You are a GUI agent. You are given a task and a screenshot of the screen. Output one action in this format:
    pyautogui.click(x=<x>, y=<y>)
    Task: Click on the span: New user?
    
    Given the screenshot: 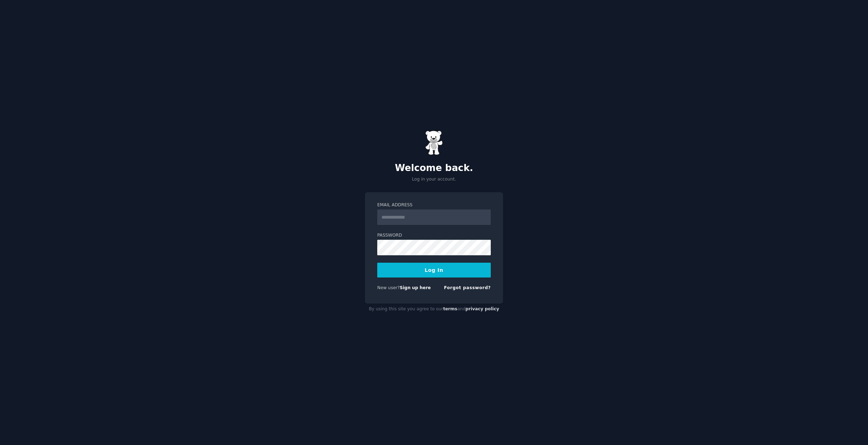 What is the action you would take?
    pyautogui.click(x=389, y=288)
    